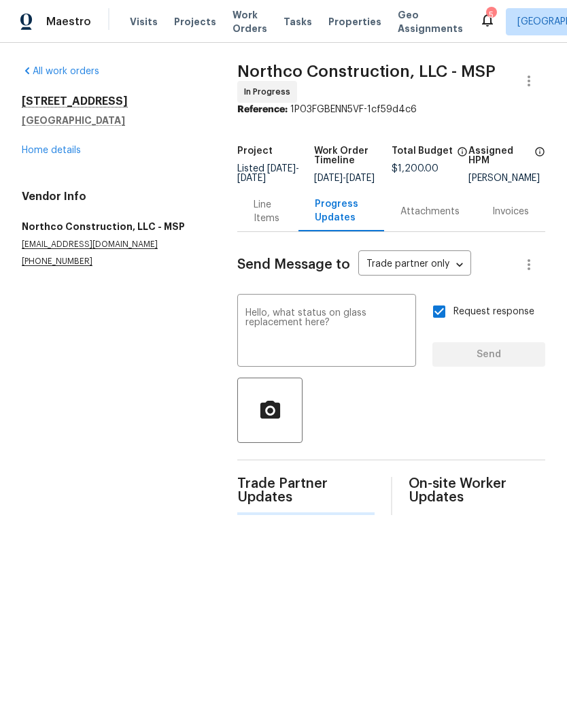 The width and height of the screenshot is (567, 728). What do you see at coordinates (540, 160) in the screenshot?
I see `span: The hpm assigned to this work order.` at bounding box center [540, 160].